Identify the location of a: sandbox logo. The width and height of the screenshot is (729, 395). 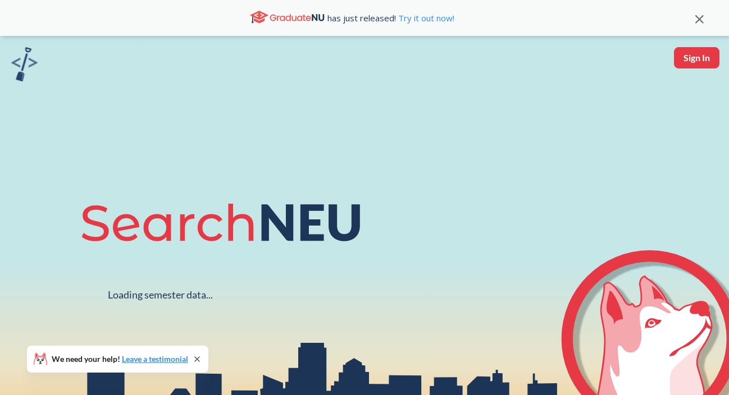
(24, 66).